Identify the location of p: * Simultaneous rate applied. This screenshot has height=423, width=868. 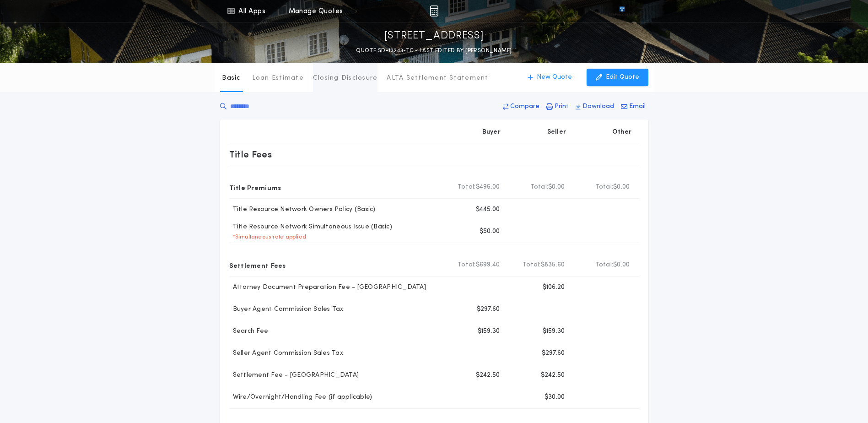
(267, 237).